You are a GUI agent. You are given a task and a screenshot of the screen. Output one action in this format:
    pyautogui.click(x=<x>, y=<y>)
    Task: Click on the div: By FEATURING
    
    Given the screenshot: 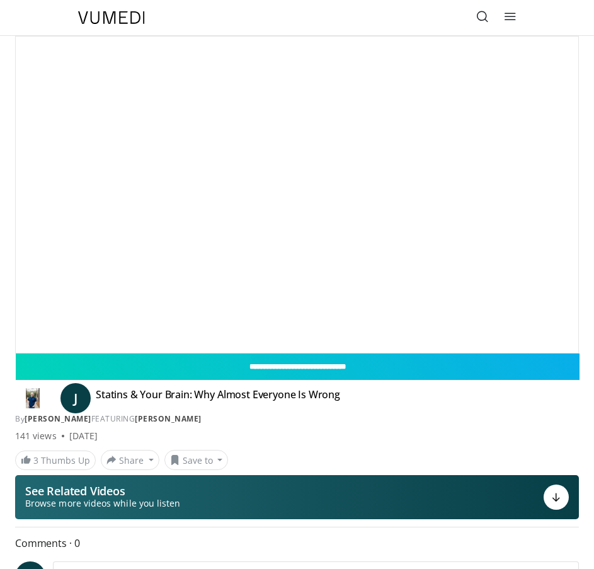 What is the action you would take?
    pyautogui.click(x=297, y=419)
    